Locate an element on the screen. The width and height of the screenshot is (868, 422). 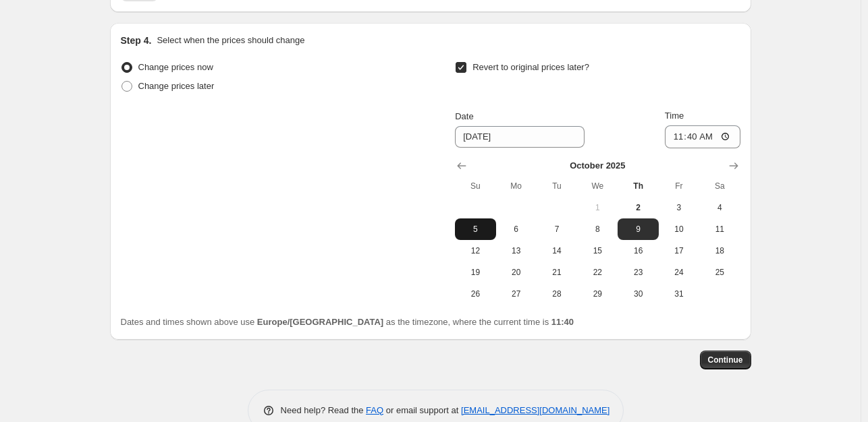
button: Wednesday October 22 2025 is located at coordinates (598, 272).